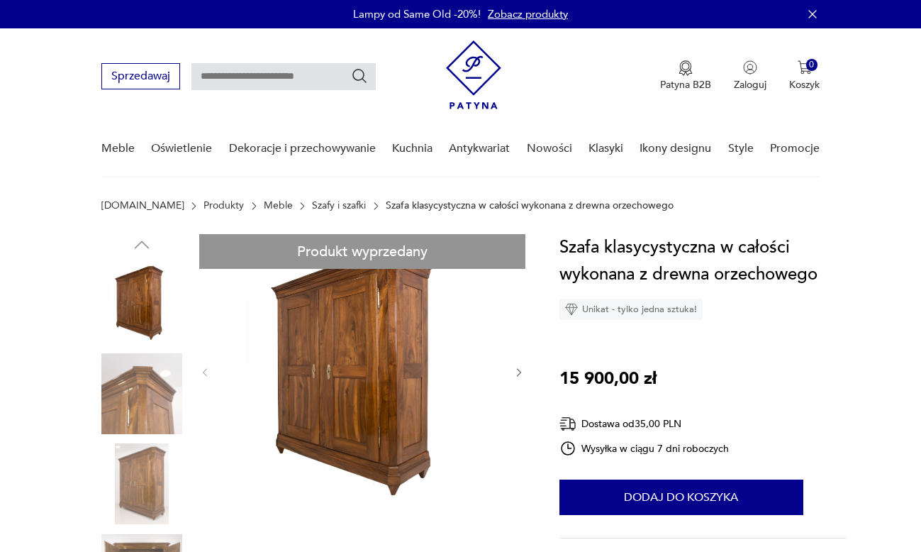 The image size is (921, 552). I want to click on a: Kuchnia, so click(412, 148).